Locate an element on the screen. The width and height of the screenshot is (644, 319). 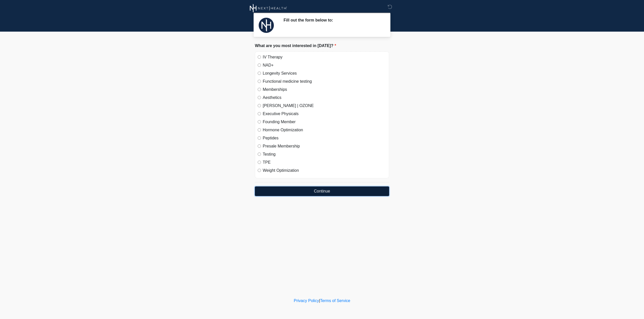
label: Weight Optimization is located at coordinates (325, 170).